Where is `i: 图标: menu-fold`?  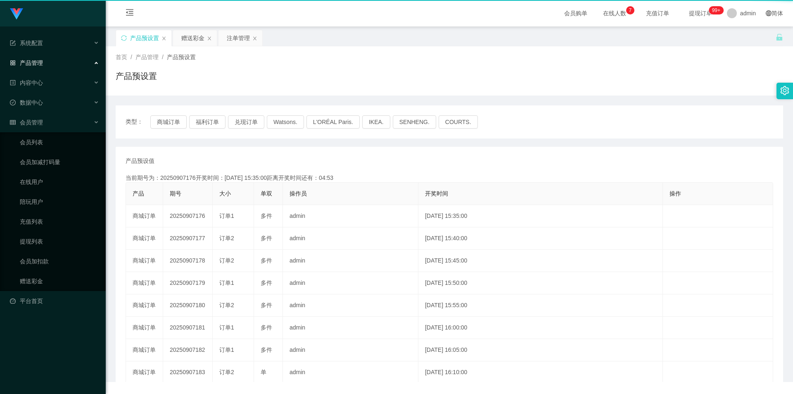
i: 图标: menu-fold is located at coordinates (130, 14).